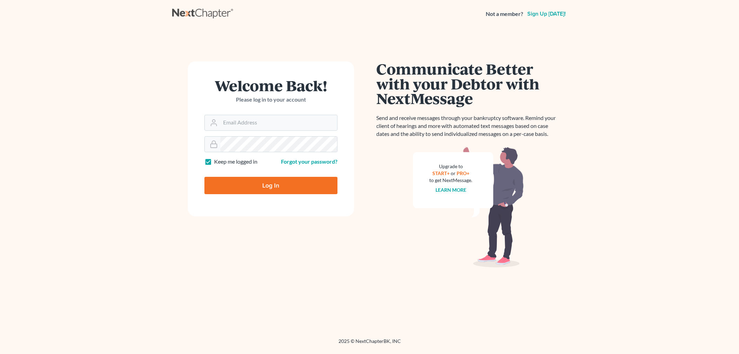 This screenshot has width=739, height=354. What do you see at coordinates (504, 14) in the screenshot?
I see `strong: Not a member?` at bounding box center [504, 14].